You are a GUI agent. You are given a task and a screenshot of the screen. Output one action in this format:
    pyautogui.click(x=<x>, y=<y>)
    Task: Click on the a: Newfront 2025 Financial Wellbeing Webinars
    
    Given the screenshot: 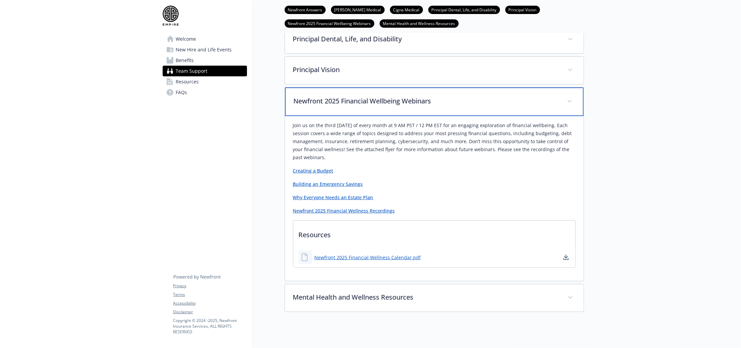 What is the action you would take?
    pyautogui.click(x=329, y=23)
    